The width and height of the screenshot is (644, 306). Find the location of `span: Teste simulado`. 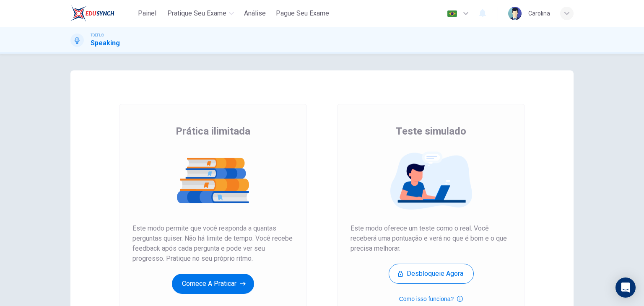

span: Teste simulado is located at coordinates (431, 131).